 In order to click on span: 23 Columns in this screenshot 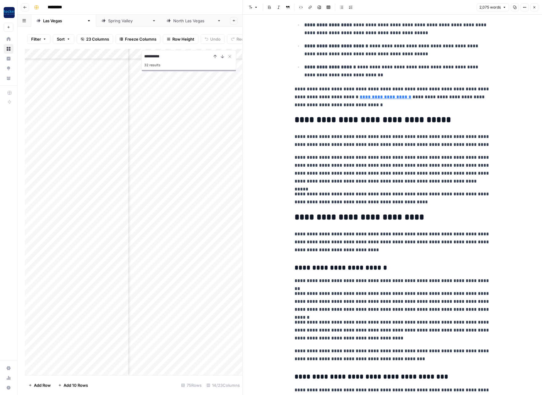, I will do `click(97, 39)`.